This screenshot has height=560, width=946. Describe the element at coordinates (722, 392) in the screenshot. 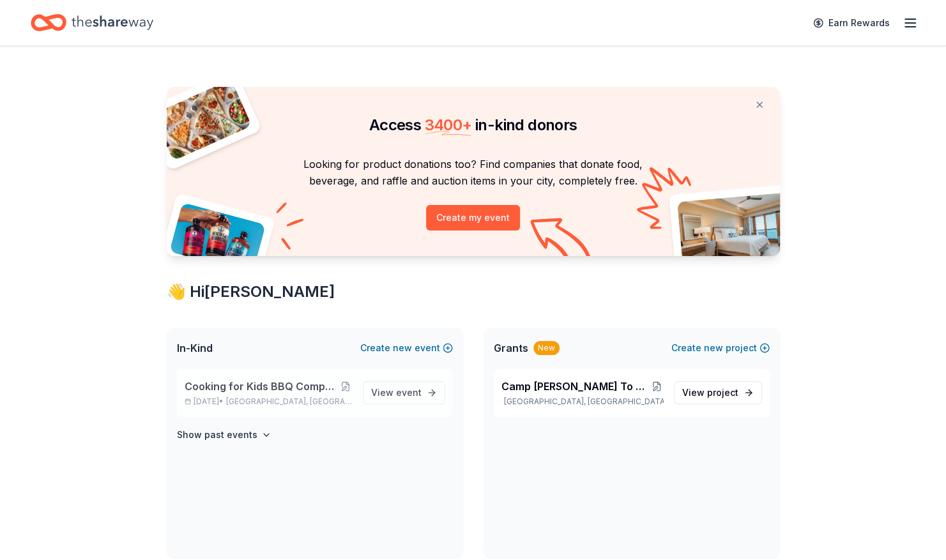

I see `span: project` at that location.